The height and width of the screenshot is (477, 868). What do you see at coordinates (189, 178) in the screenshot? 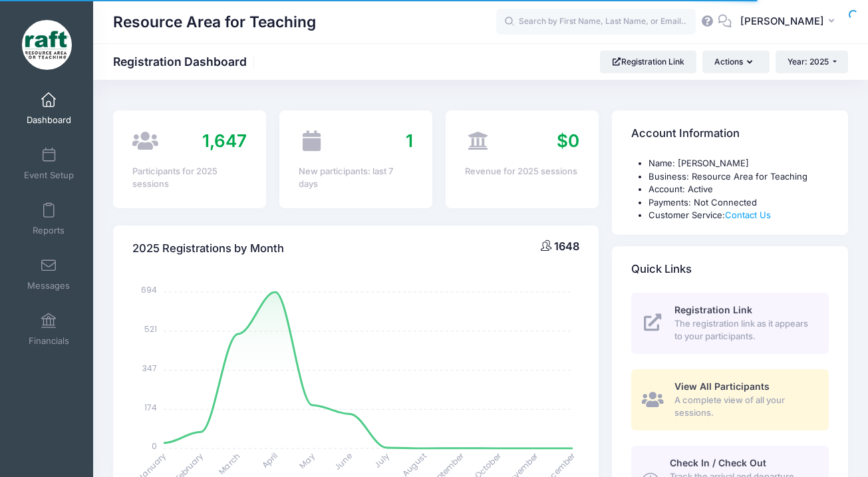
I see `div: Participants for 2025 sessions` at bounding box center [189, 178].